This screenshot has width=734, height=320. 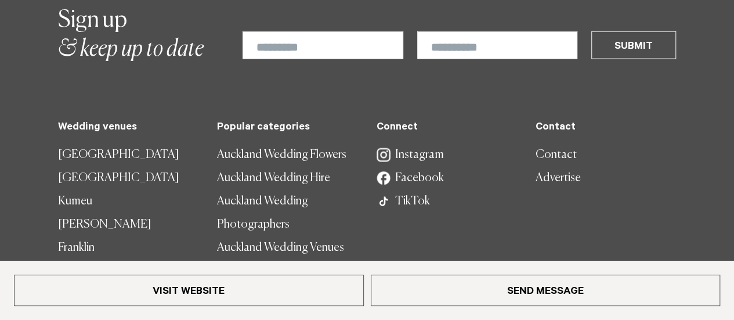 I want to click on a: Auckland Wedding Hire, so click(x=287, y=178).